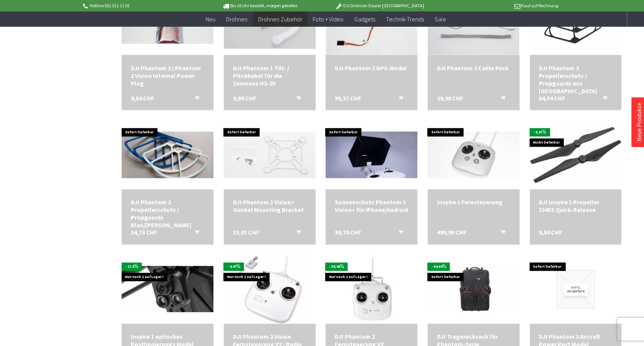 This screenshot has width=644, height=346. I want to click on span: Drohnen, so click(237, 19).